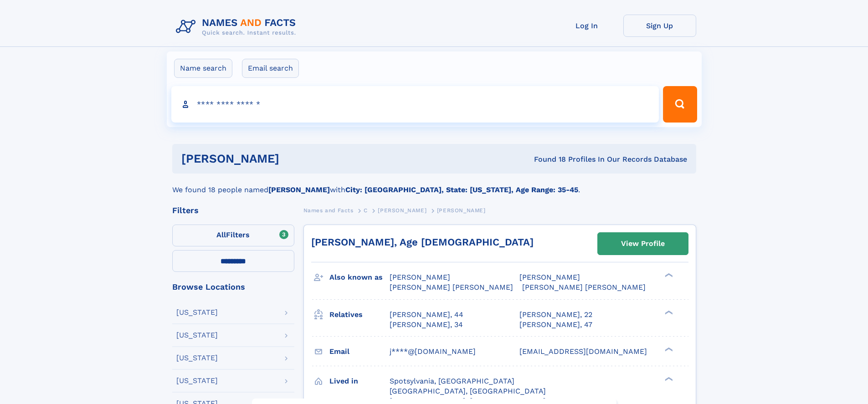 This screenshot has width=868, height=404. I want to click on label: Name search, so click(203, 69).